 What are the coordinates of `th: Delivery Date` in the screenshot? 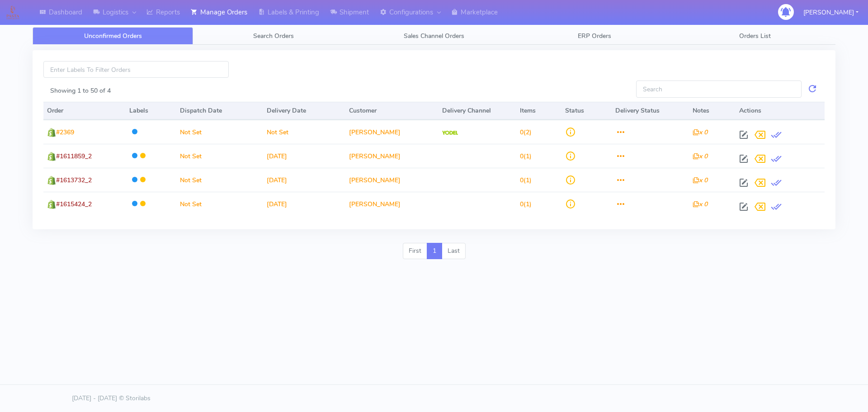 It's located at (304, 111).